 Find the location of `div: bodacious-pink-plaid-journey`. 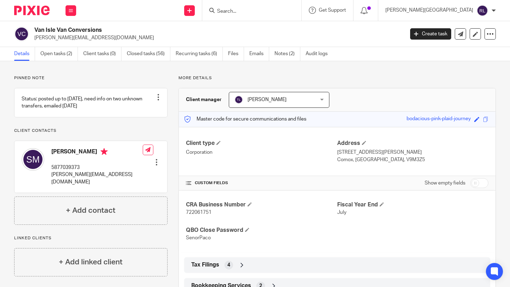

div: bodacious-pink-plaid-journey is located at coordinates (438, 119).